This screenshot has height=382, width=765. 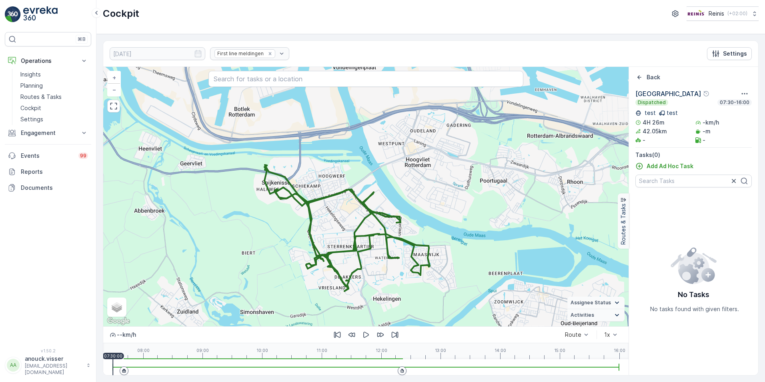 I want to click on p: 07:30-16:00, so click(x=734, y=102).